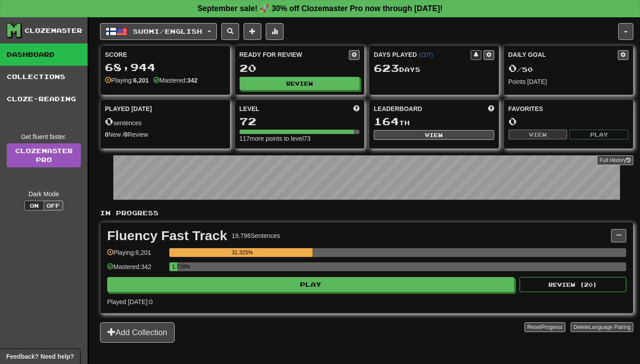 Image resolution: width=640 pixels, height=364 pixels. I want to click on div: 72, so click(299, 122).